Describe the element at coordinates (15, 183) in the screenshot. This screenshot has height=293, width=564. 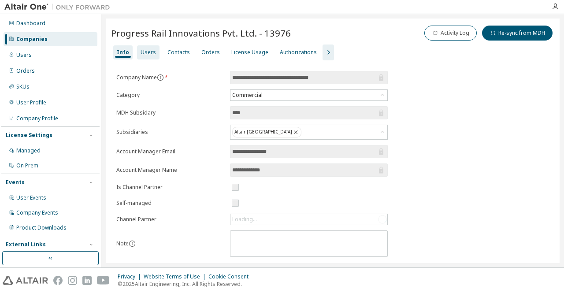
I see `div: Events` at that location.